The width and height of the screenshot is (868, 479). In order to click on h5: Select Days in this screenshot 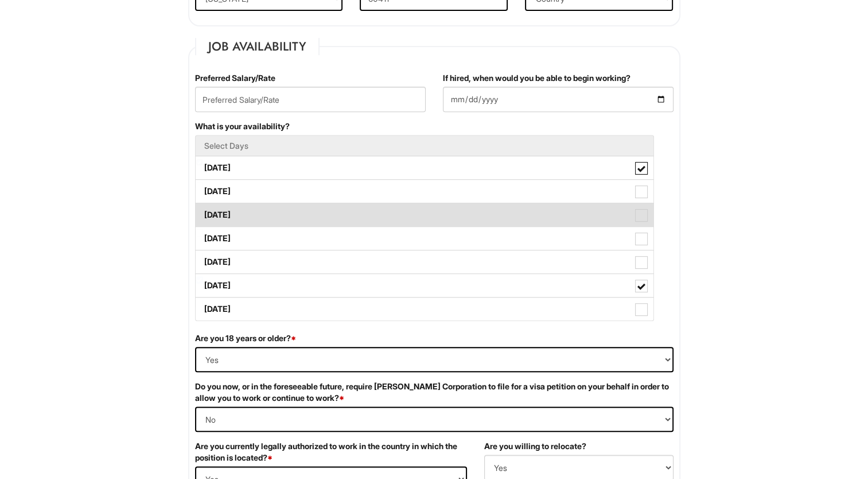, I will do `click(424, 145)`.